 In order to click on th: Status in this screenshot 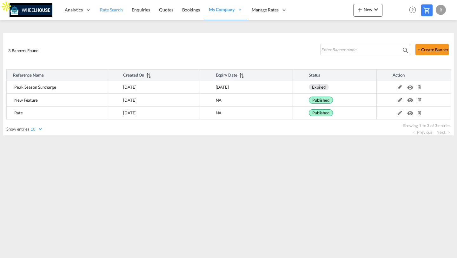, I will do `click(335, 75)`.